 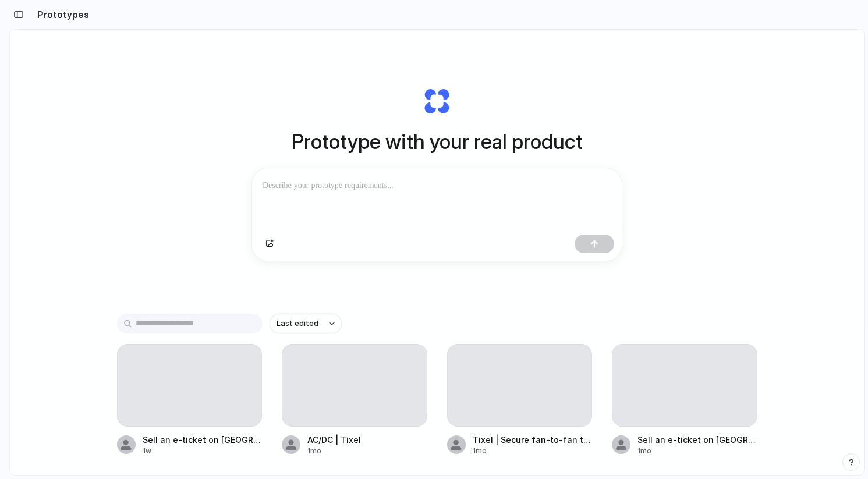 What do you see at coordinates (437, 141) in the screenshot?
I see `h1: Prototype with your real product` at bounding box center [437, 141].